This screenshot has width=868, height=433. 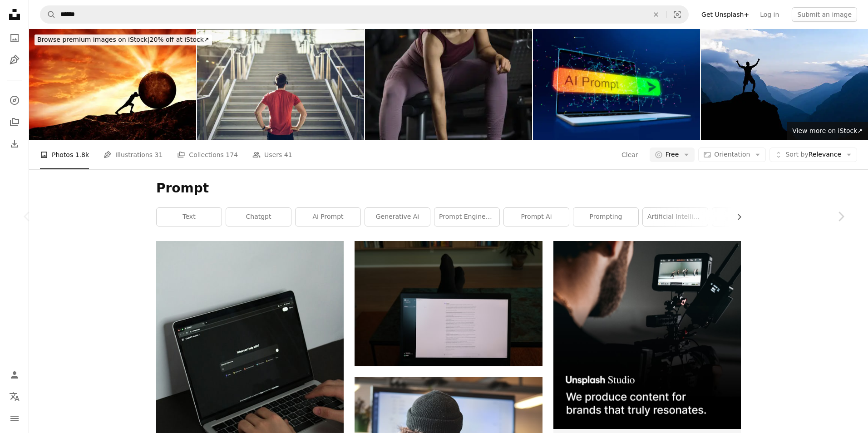 What do you see at coordinates (15, 144) in the screenshot?
I see `a: Download History` at bounding box center [15, 144].